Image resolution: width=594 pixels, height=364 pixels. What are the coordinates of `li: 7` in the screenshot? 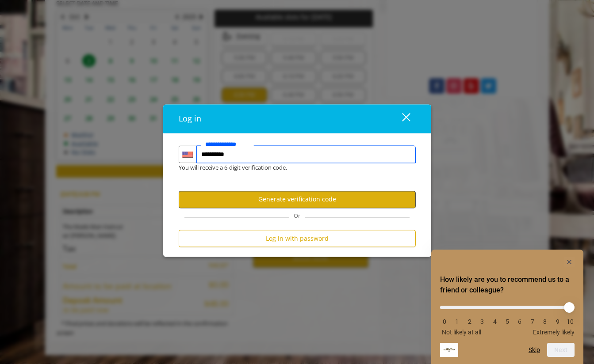 It's located at (533, 322).